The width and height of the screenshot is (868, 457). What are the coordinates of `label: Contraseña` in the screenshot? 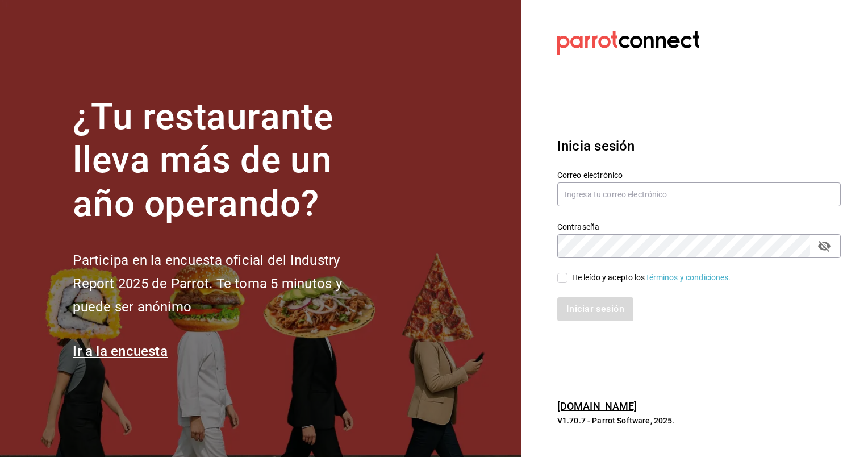 It's located at (699, 226).